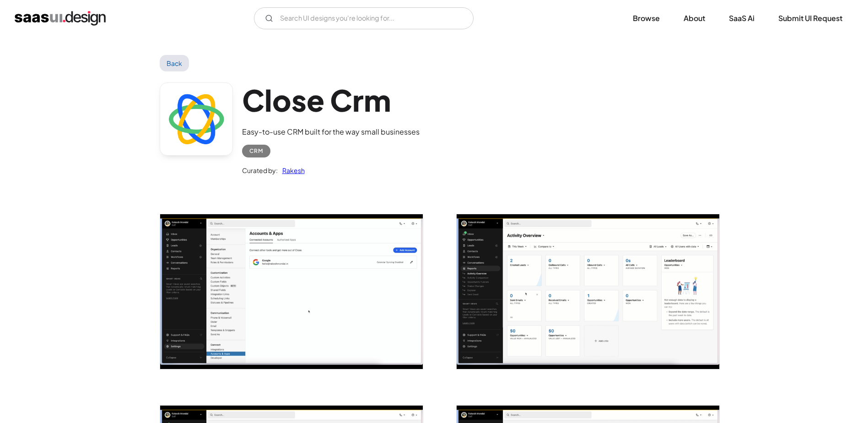 The height and width of the screenshot is (423, 868). I want to click on input: Search UI designs you're looking for..., so click(364, 18).